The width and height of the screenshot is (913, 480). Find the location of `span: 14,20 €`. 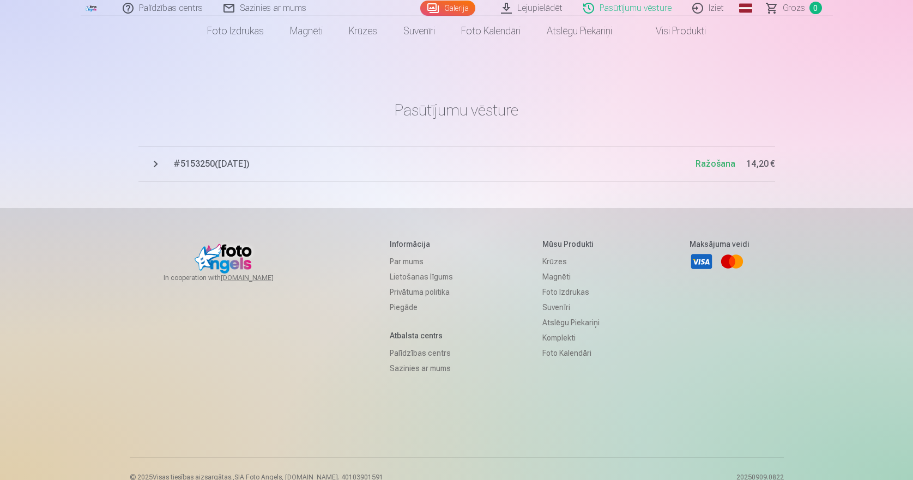

span: 14,20 € is located at coordinates (761, 164).